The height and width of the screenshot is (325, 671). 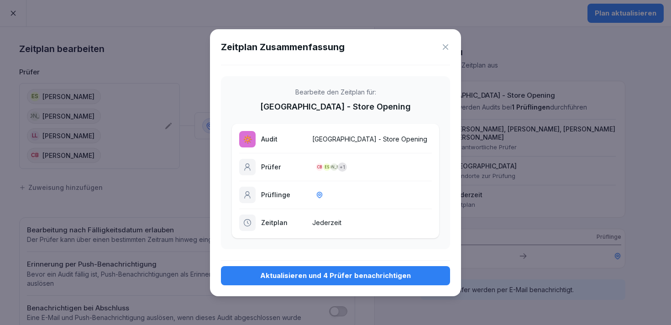 I want to click on div: Aktualisieren und 4 Prüfer benachrichtigen, so click(x=335, y=276).